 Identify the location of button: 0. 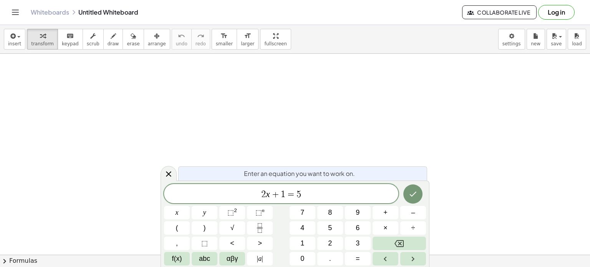
(302, 259).